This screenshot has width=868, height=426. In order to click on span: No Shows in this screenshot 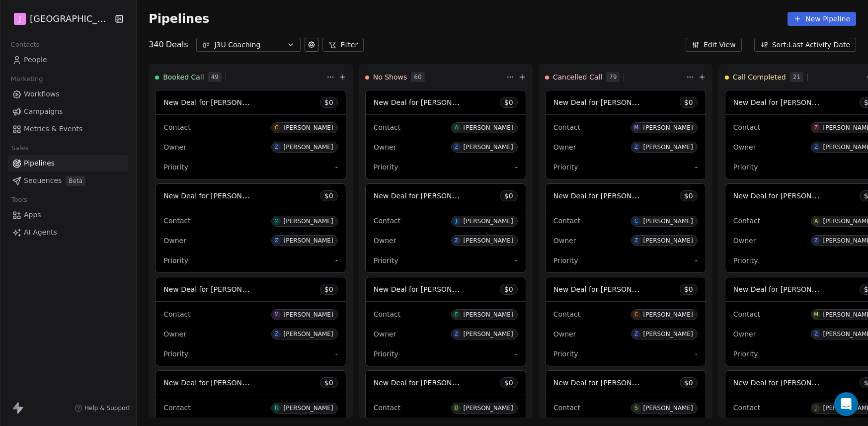, I will do `click(390, 77)`.